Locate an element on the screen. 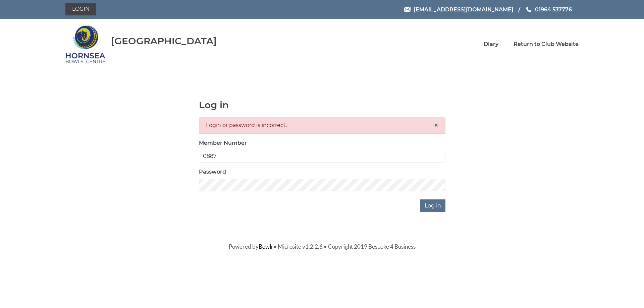 This screenshot has width=644, height=308. input: Log in is located at coordinates (432, 206).